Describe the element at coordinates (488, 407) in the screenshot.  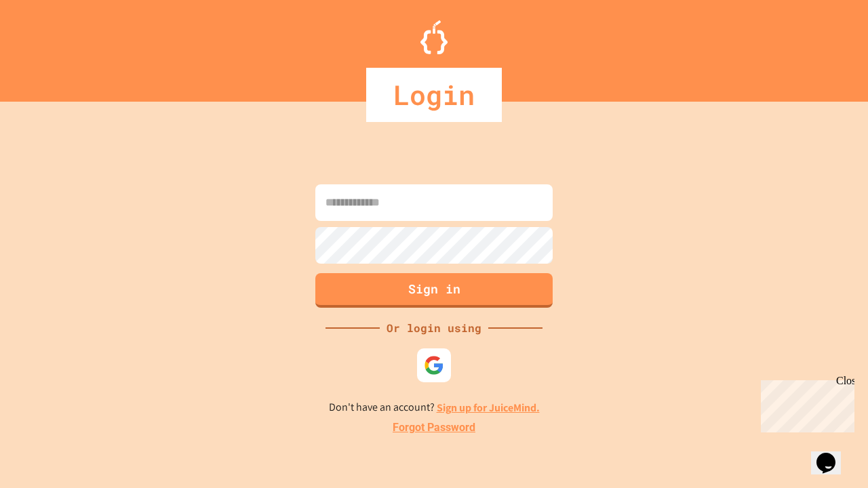
I see `a: Sign up for JuiceMind.` at that location.